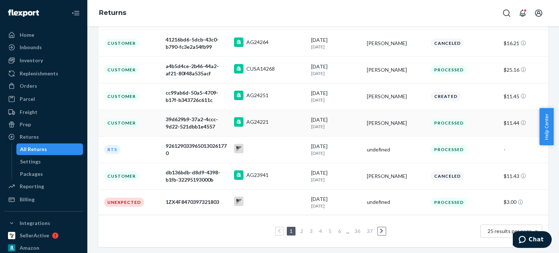 This screenshot has width=559, height=253. What do you see at coordinates (524, 43) in the screenshot?
I see `td: $16.21` at bounding box center [524, 43].